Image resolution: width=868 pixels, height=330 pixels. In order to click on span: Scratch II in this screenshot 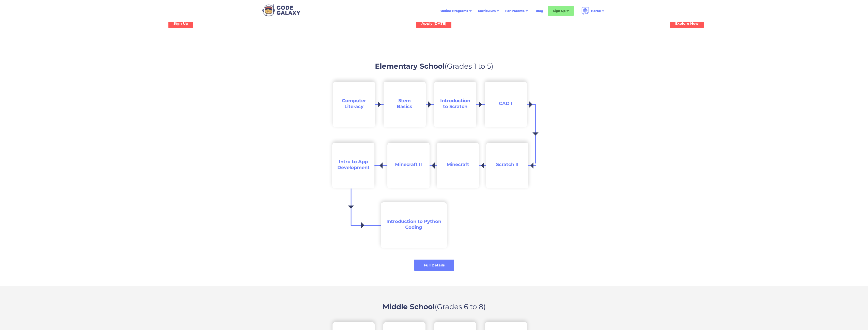, I will do `click(507, 164)`.